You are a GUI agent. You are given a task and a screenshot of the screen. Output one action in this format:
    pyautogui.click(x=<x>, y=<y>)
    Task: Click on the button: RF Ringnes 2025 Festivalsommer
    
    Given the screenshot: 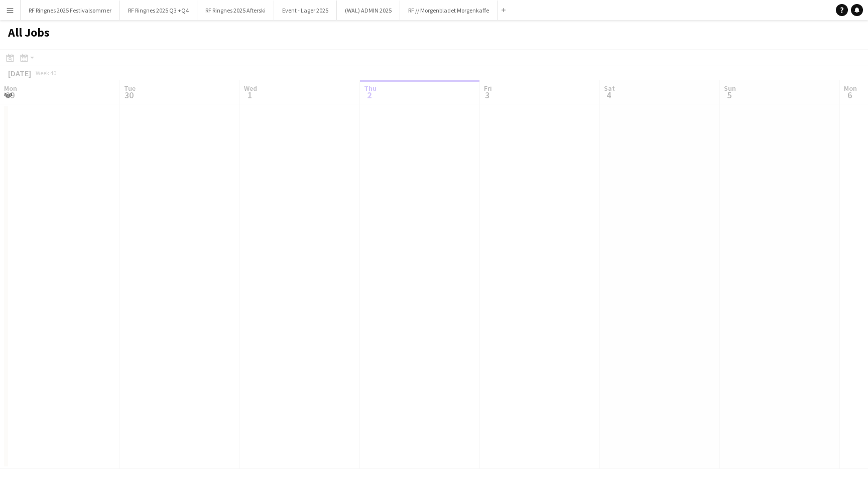 What is the action you would take?
    pyautogui.click(x=70, y=10)
    